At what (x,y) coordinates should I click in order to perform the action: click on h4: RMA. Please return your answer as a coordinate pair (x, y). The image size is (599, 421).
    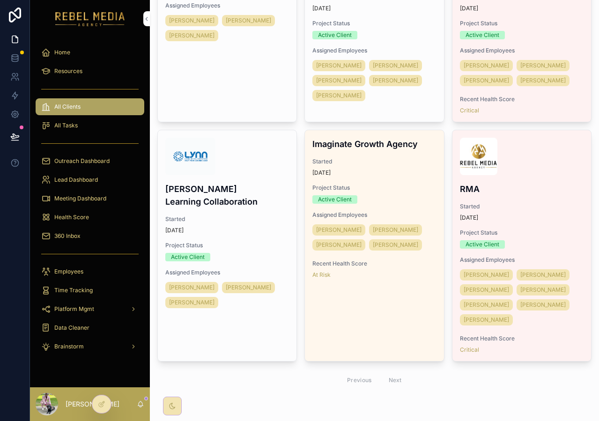
    Looking at the image, I should click on (522, 189).